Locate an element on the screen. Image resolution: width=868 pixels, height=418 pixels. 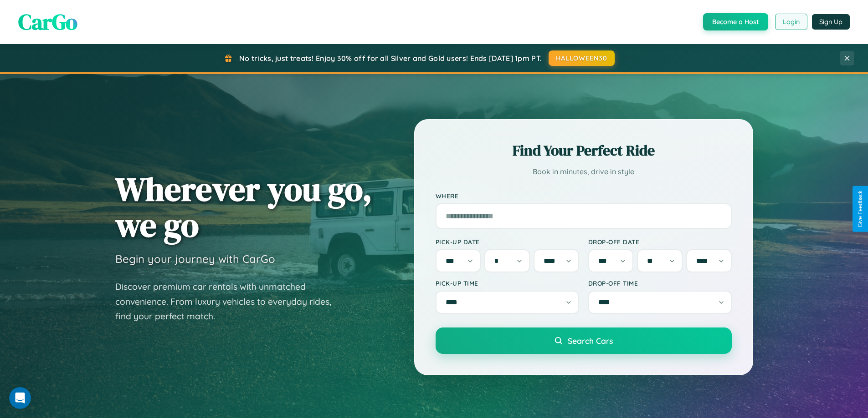
h1: Wherever you go, we go is located at coordinates (244, 207).